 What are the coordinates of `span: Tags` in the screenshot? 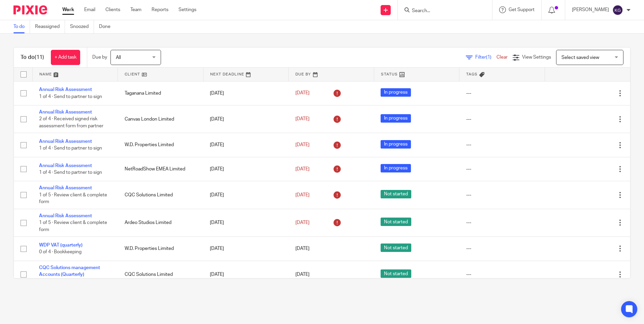 It's located at (471, 74).